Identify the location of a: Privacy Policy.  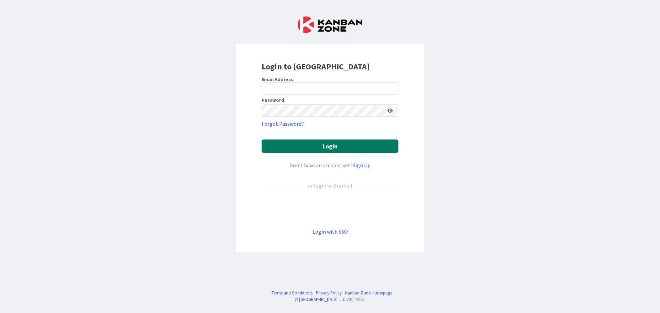
(329, 293).